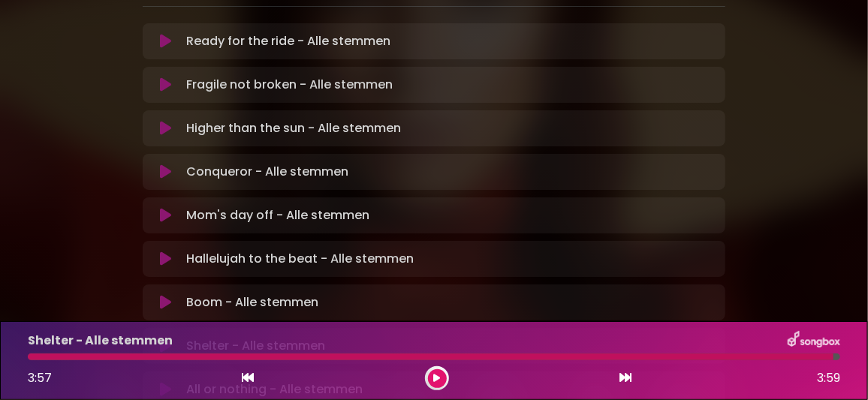 Image resolution: width=868 pixels, height=400 pixels. What do you see at coordinates (288, 41) in the screenshot?
I see `p: Ready for the ride - Alle stemmen` at bounding box center [288, 41].